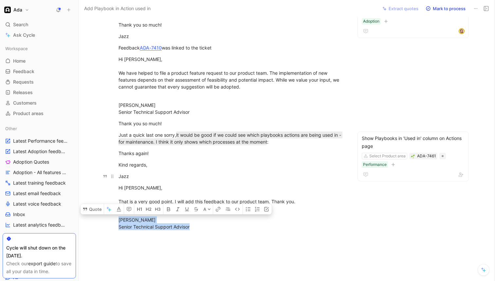 This screenshot has height=281, width=495. I want to click on span: Requests, so click(23, 82).